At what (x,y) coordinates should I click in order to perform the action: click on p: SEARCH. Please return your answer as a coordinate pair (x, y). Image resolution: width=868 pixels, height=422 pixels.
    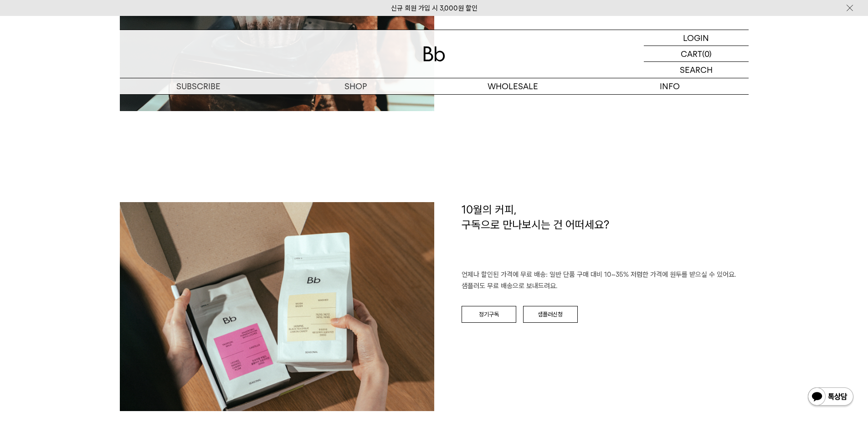
    Looking at the image, I should click on (696, 70).